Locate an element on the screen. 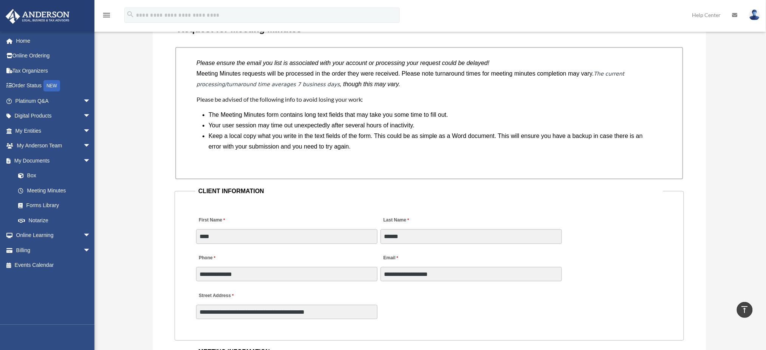 The height and width of the screenshot is (350, 766). a: My Entitiesarrow_drop_down is located at coordinates (54, 131).